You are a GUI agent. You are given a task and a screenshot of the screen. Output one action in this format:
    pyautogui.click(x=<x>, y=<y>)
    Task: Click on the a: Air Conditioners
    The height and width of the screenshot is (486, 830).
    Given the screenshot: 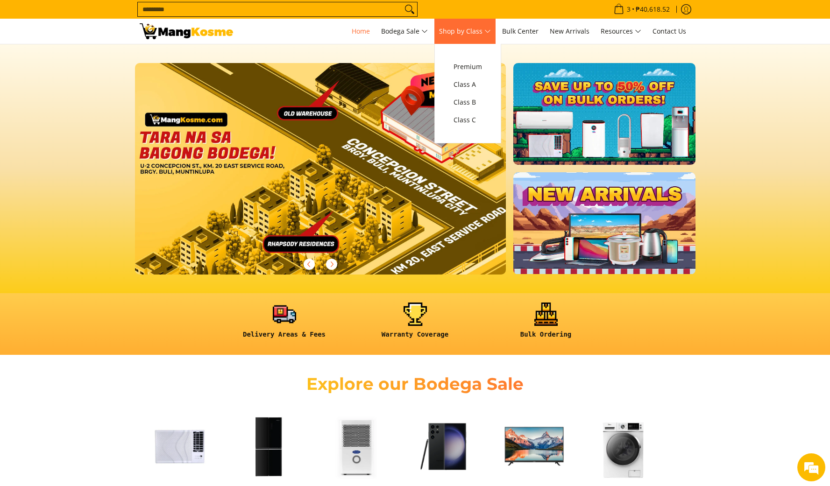 What is the action you would take?
    pyautogui.click(x=179, y=447)
    